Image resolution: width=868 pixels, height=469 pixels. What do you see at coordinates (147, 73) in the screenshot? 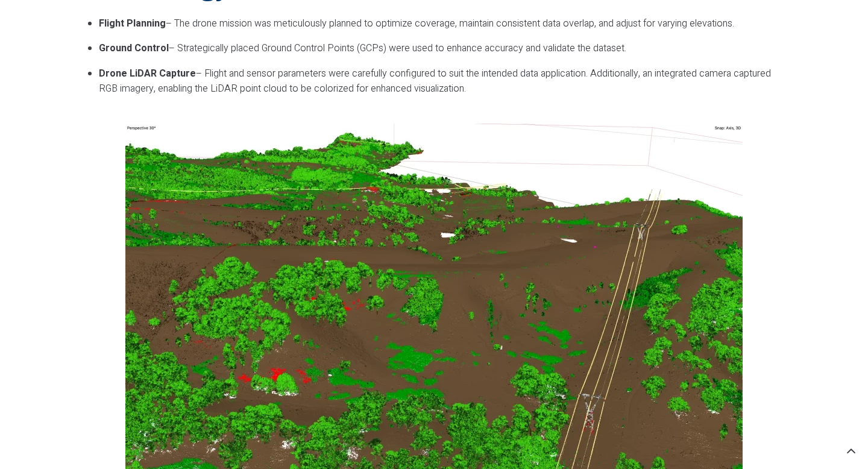
I see `strong: Drone LiDAR Capture` at bounding box center [147, 73].